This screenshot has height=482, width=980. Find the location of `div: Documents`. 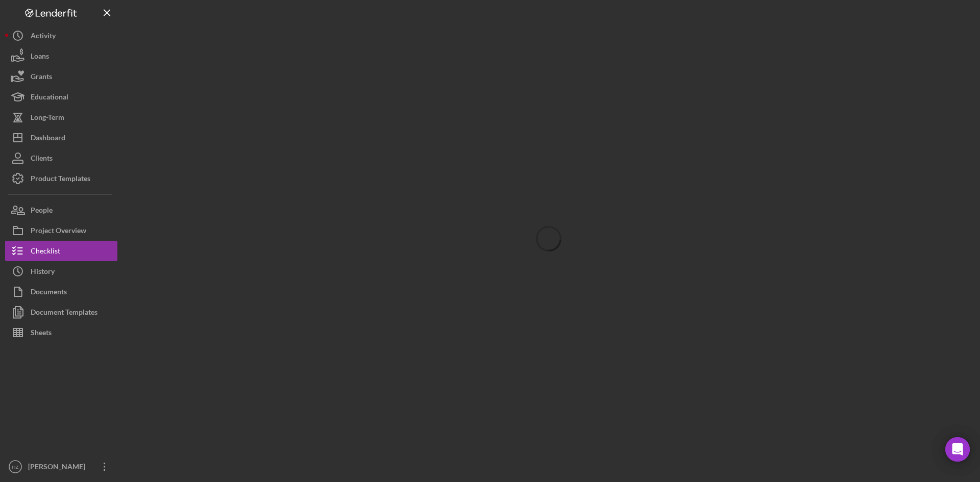

div: Documents is located at coordinates (49, 292).